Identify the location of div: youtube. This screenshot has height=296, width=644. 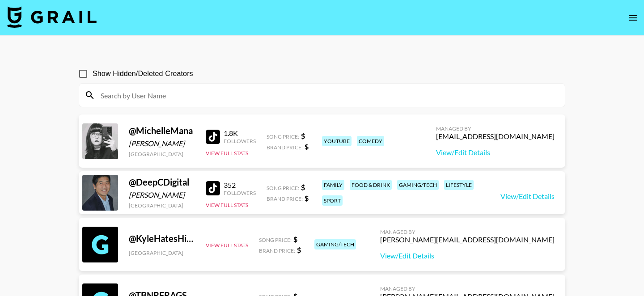
(337, 141).